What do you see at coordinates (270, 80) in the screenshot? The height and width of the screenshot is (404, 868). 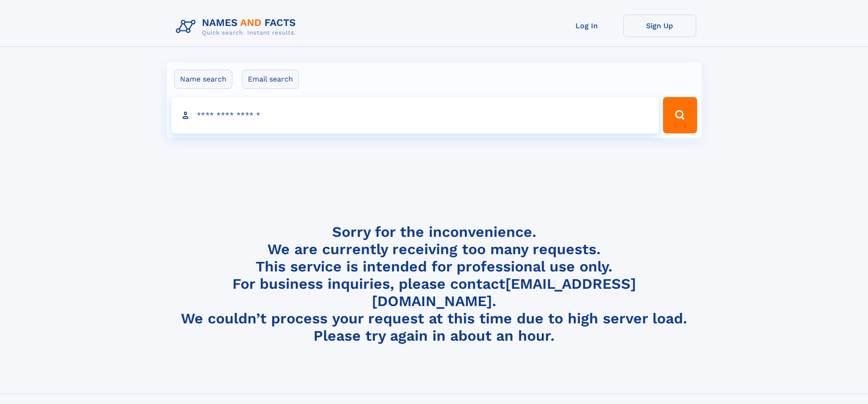 I see `label: Email search` at bounding box center [270, 80].